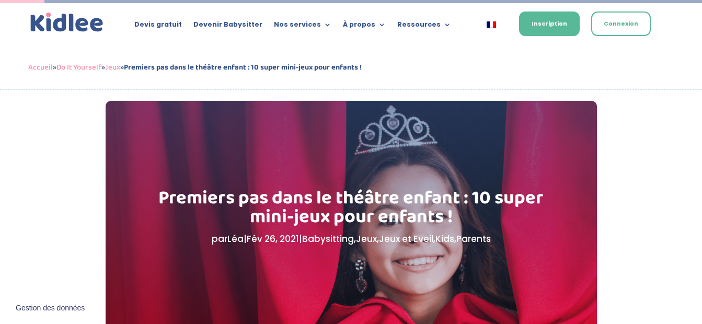 The image size is (702, 324). Describe the element at coordinates (366, 239) in the screenshot. I see `a: Jeux` at that location.